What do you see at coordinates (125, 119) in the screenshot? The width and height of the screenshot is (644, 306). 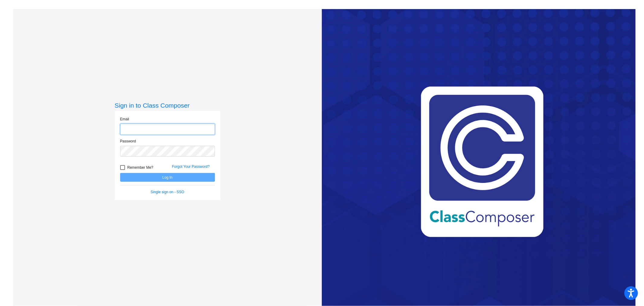 I see `label: Email` at bounding box center [125, 119].